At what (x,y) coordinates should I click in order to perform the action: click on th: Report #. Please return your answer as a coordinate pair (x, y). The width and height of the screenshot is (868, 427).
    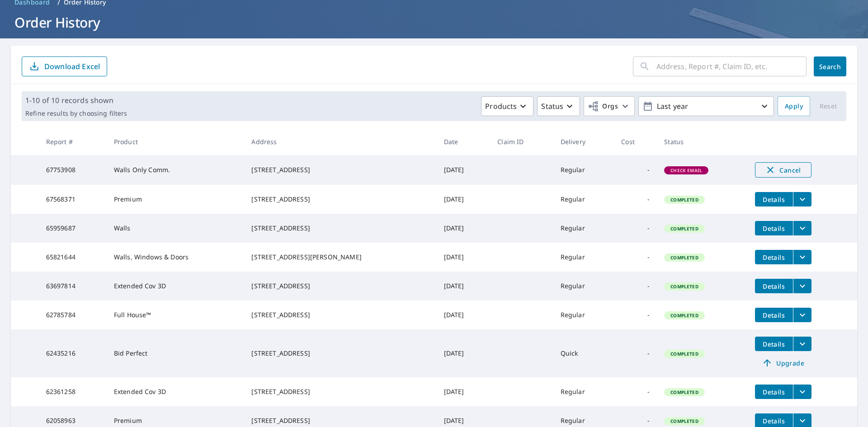
    Looking at the image, I should click on (72, 141).